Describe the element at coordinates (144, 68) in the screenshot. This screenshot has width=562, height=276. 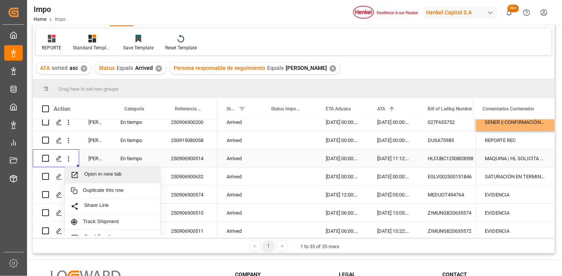
I see `span: Arrived` at that location.